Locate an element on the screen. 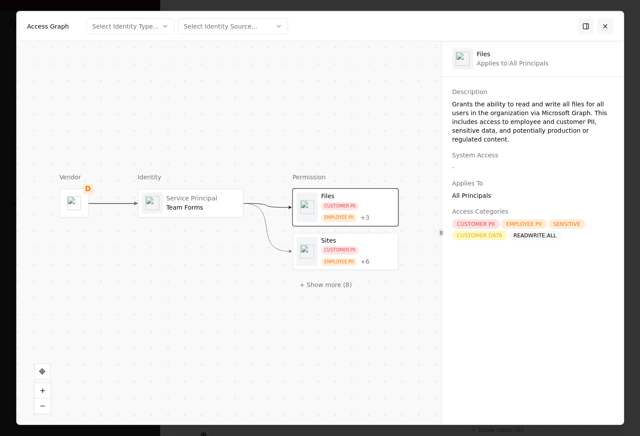 The image size is (640, 436). button: + Show more (8) is located at coordinates (326, 285).